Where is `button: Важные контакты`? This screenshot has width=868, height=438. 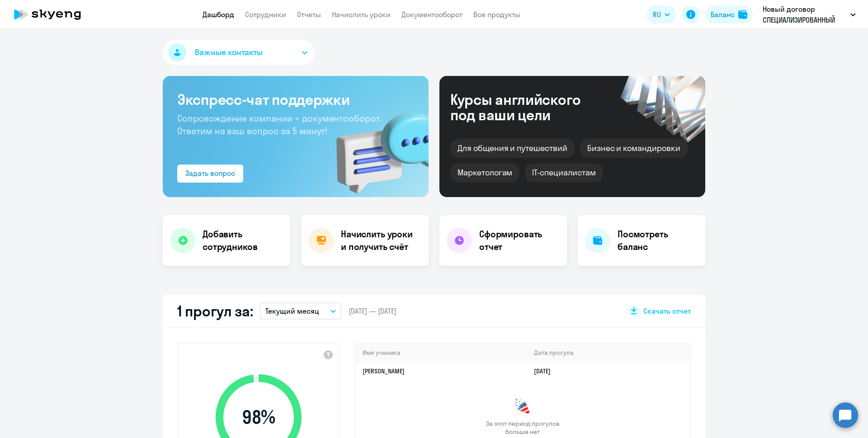 button: Важные контакты is located at coordinates (239, 52).